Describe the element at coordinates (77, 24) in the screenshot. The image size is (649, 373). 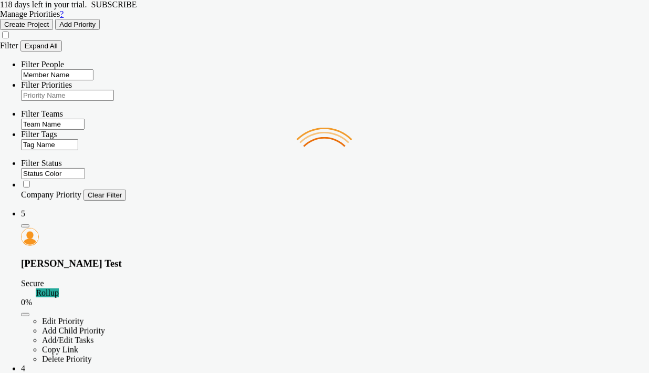
I see `span: Add Priority` at that location.